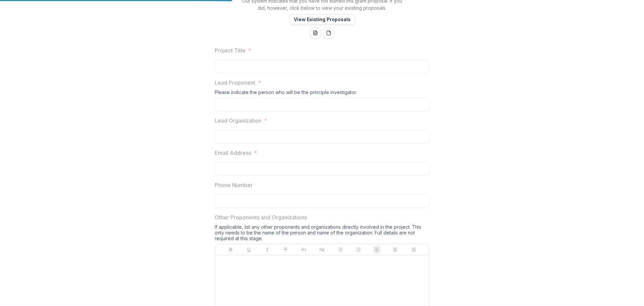 This screenshot has height=306, width=644. What do you see at coordinates (328, 33) in the screenshot?
I see `button: pdf-download` at bounding box center [328, 33].